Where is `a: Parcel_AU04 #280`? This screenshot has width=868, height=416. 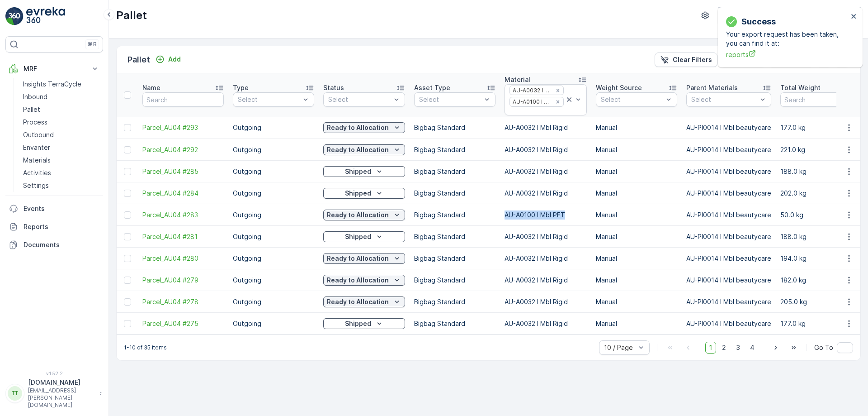
a: Parcel_AU04 #280 is located at coordinates (183, 258).